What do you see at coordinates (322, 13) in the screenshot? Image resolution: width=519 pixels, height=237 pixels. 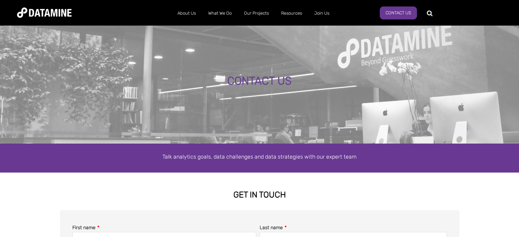 I see `a: Join Us` at bounding box center [322, 13].